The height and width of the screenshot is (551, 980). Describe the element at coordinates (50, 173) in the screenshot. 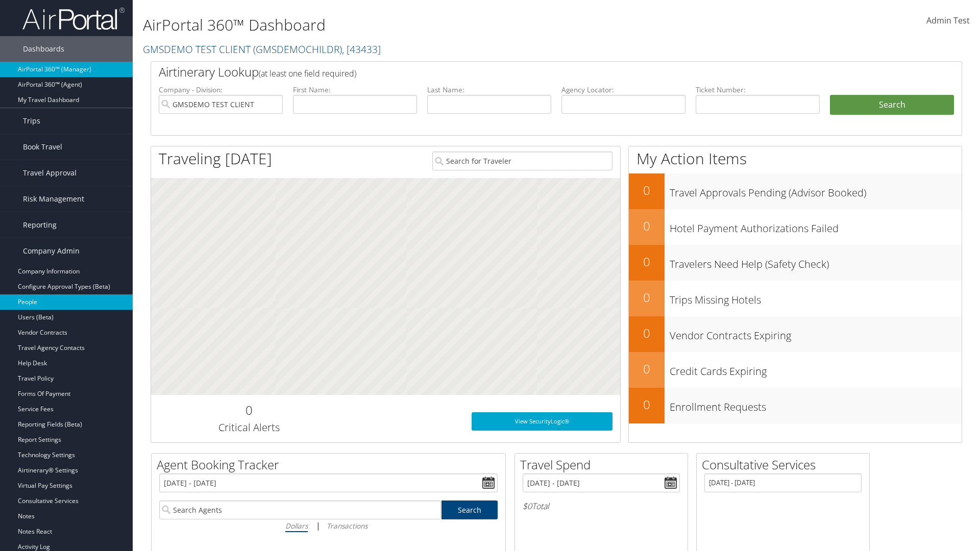

I see `span: Travel Approval` at that location.